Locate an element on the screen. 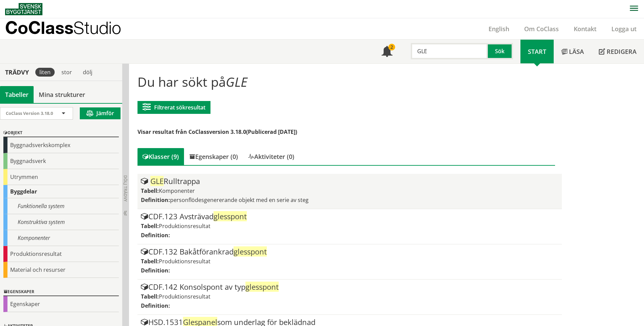 The height and width of the screenshot is (326, 644). div: CDF.123 Avsträvad is located at coordinates (349, 217).